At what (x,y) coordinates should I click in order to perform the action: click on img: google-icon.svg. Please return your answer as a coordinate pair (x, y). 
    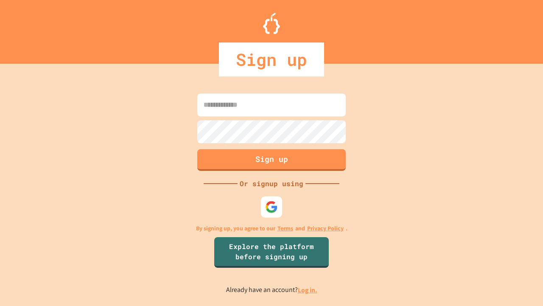
    Looking at the image, I should click on (272, 207).